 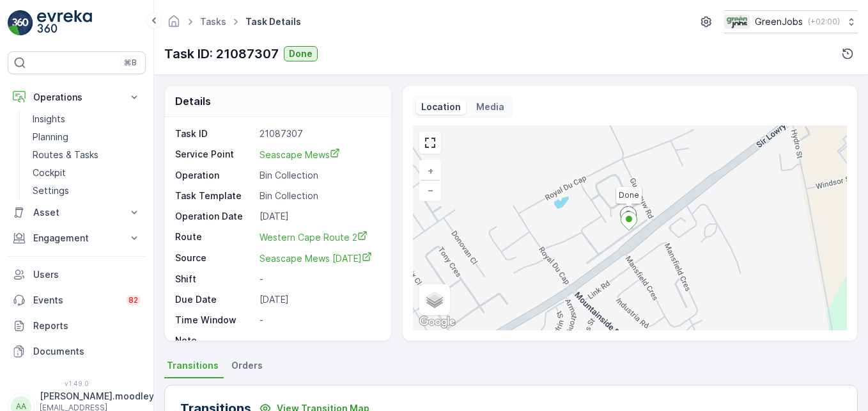 I want to click on p: Reports, so click(x=87, y=326).